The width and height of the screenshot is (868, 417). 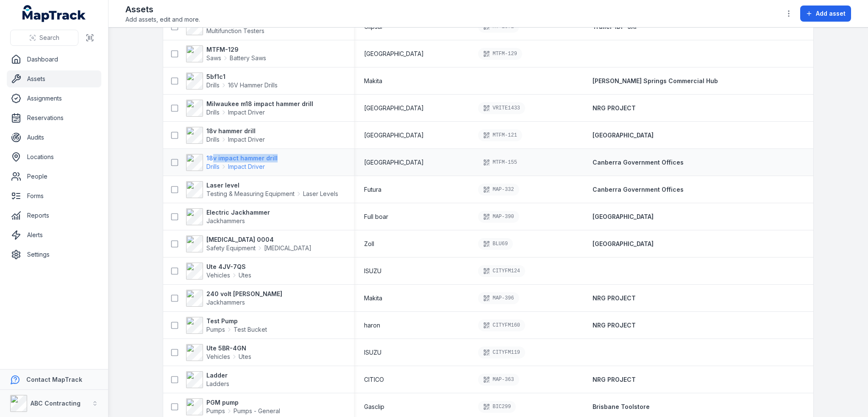 What do you see at coordinates (501, 162) in the screenshot?
I see `div: MTFM-155` at bounding box center [501, 162].